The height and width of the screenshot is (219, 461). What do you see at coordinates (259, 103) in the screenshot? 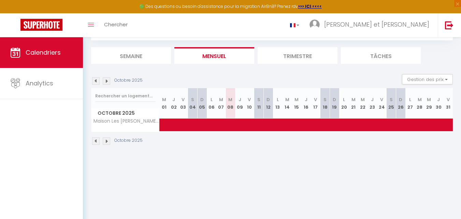
I see `th: 11` at bounding box center [259, 103].